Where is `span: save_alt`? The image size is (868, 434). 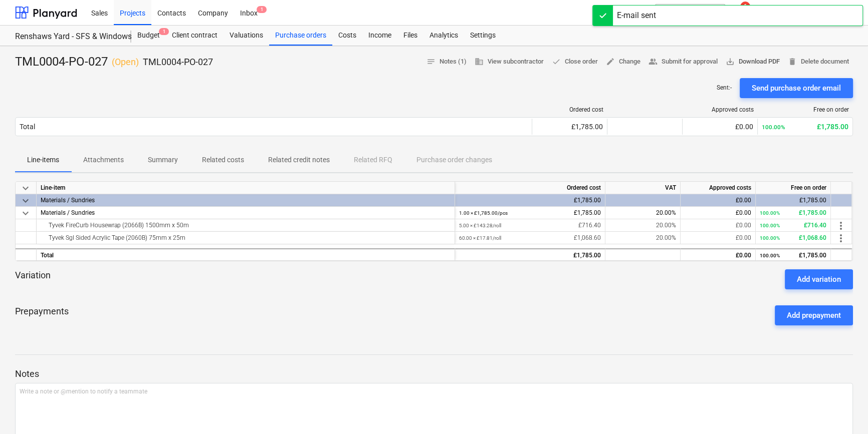
span: save_alt is located at coordinates (730, 62).